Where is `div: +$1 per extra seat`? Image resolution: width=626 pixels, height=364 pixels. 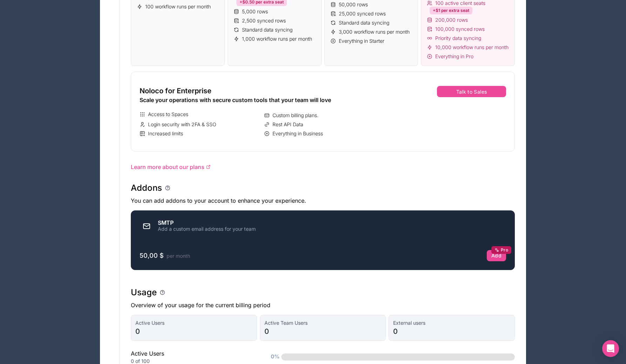
div: +$1 per extra seat is located at coordinates (451, 11).